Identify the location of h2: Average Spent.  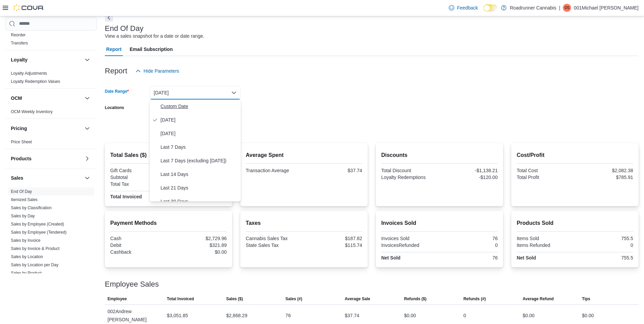
(304, 155).